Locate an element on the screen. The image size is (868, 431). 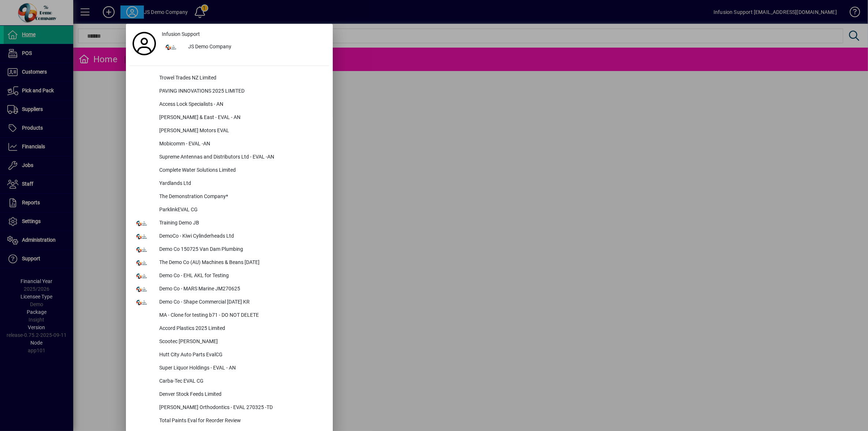
div: Demo Co - EHL AKL for Testing is located at coordinates (241, 276).